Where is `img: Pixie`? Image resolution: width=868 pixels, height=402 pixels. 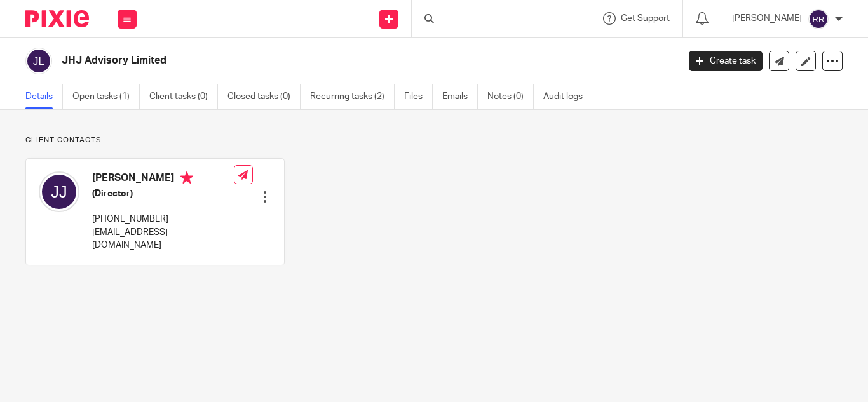
img: Pixie is located at coordinates (57, 19).